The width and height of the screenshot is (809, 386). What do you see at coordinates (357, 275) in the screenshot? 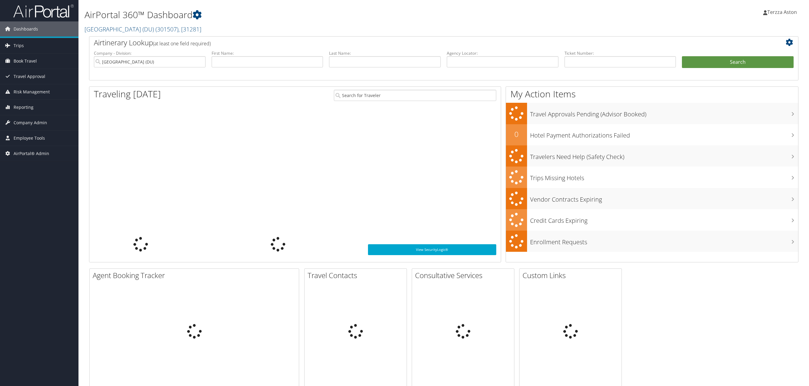
I see `h2: Travel Contacts` at bounding box center [357, 275].